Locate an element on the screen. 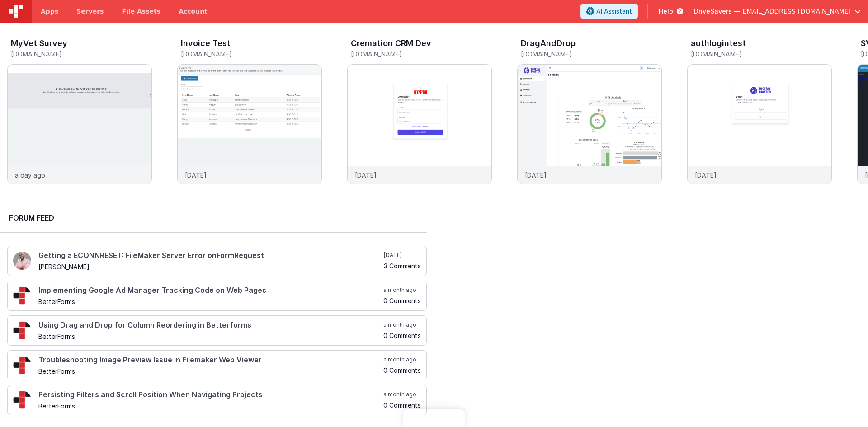  h3: Cremation CRM Dev is located at coordinates (391, 43).